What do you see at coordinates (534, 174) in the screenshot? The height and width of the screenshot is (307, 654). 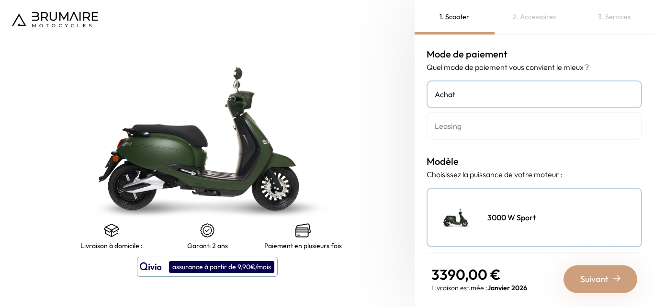 I see `p: Choisissez la puissance de votre moteur :` at bounding box center [534, 174].